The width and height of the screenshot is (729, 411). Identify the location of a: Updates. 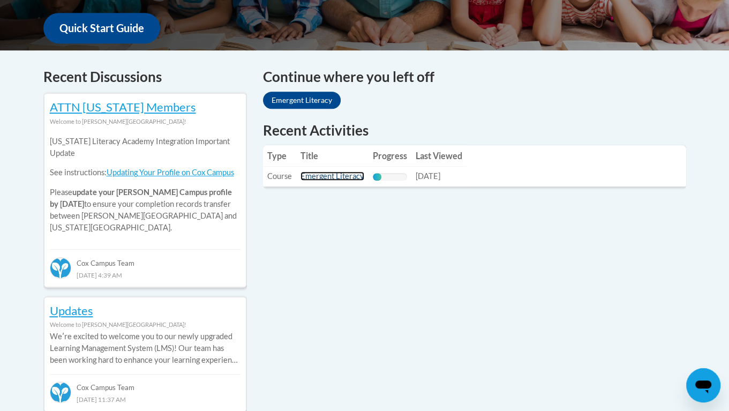
(71, 310).